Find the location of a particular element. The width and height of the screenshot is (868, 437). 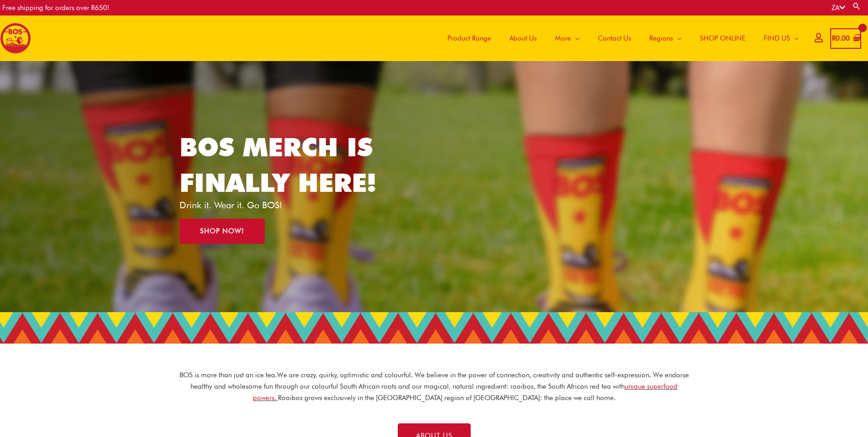

span: Regions is located at coordinates (661, 38).